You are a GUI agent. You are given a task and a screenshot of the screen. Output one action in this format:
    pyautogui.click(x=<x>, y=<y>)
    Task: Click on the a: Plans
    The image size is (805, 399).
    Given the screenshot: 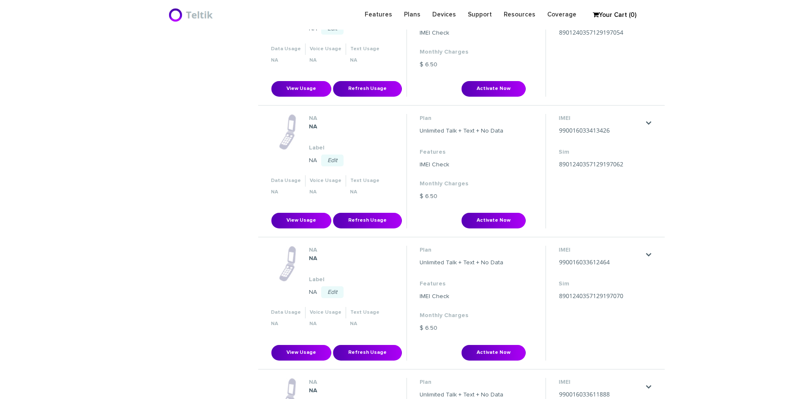 What is the action you would take?
    pyautogui.click(x=412, y=14)
    